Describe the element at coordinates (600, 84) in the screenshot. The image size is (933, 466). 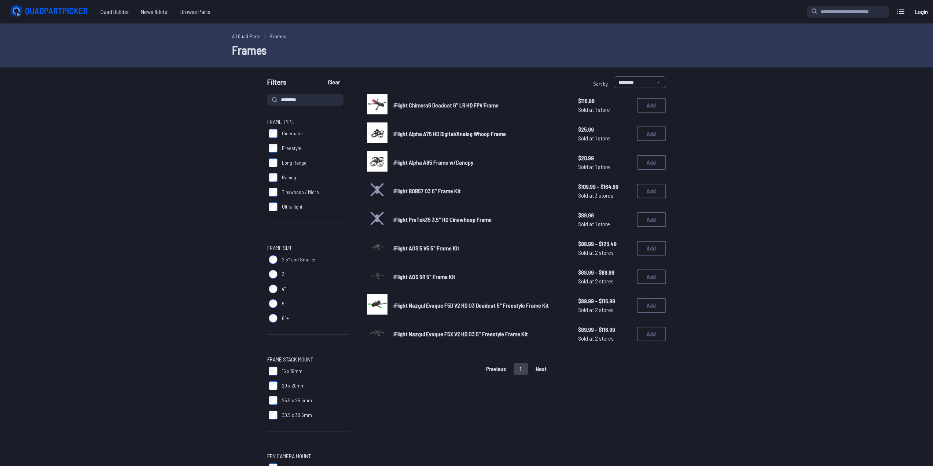
I see `span: Sort by` at that location.